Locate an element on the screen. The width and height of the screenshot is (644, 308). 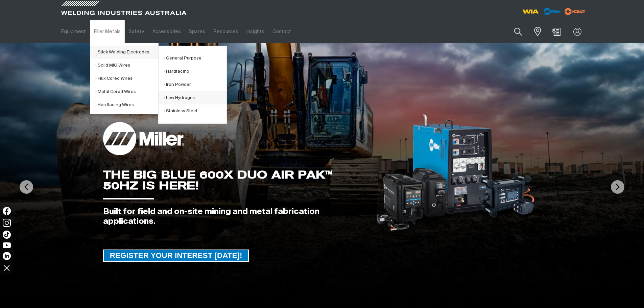
a: Flux Cored Wires is located at coordinates (127, 78).